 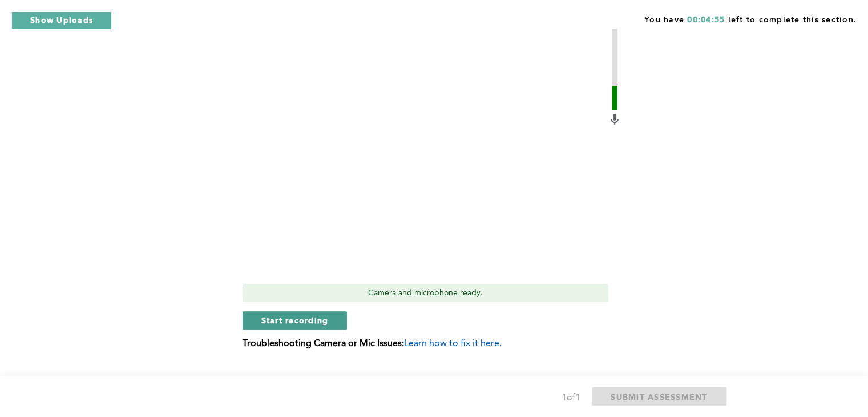 What do you see at coordinates (705, 20) in the screenshot?
I see `span: 00:04:55` at bounding box center [705, 20].